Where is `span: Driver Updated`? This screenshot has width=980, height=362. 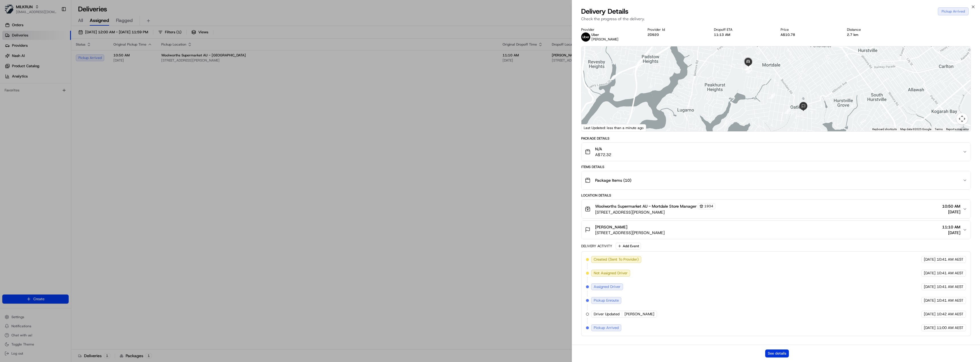 span: Driver Updated is located at coordinates (607, 314).